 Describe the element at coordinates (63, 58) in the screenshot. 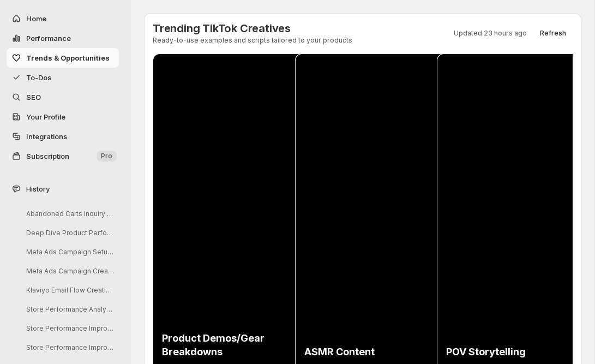

I see `button: Trends & Opportunities` at that location.